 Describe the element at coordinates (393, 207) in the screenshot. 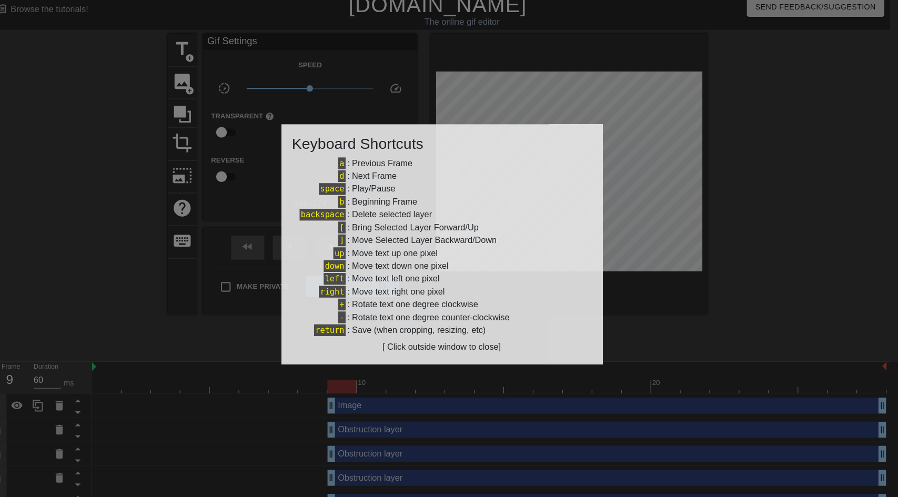

I see `div: Beginning Frame` at that location.